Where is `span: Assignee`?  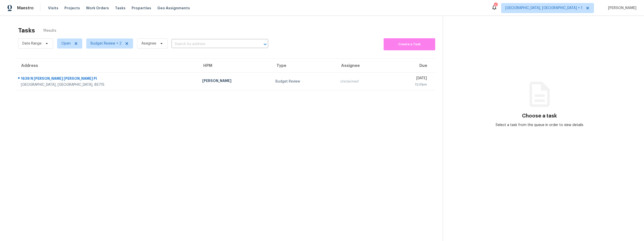 span: Assignee is located at coordinates (149, 43).